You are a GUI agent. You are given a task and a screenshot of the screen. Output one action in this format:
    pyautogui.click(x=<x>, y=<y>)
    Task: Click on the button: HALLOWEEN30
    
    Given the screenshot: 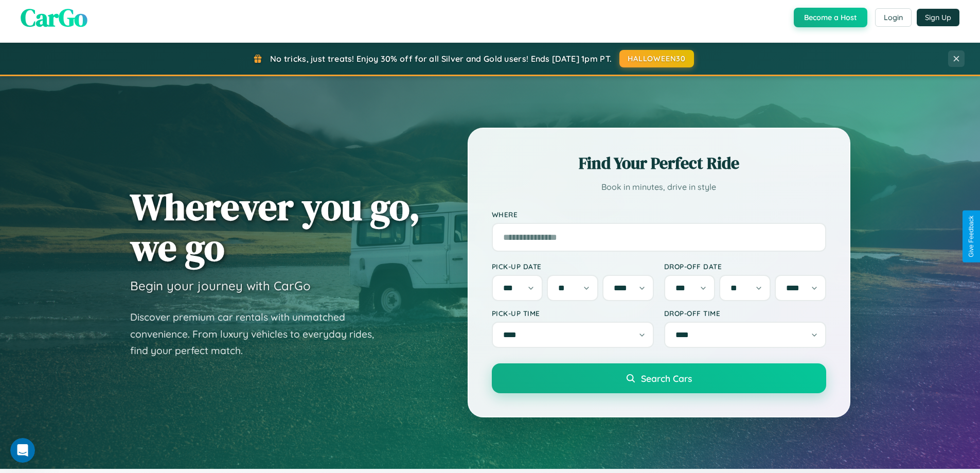 What is the action you would take?
    pyautogui.click(x=656, y=59)
    